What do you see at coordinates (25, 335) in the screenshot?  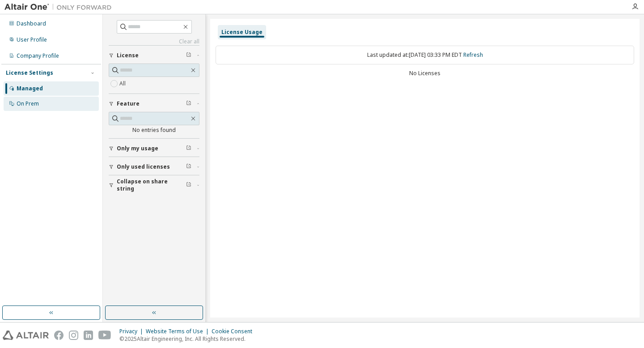 I see `img: altair_logo.svg` at bounding box center [25, 335].